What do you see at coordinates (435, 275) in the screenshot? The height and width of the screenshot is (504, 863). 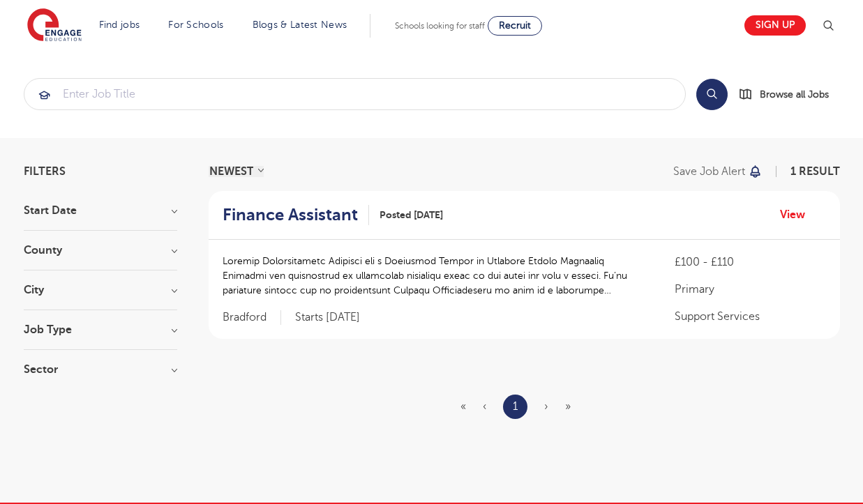 I see `p: Loremip Dolorsitametc Adipisci eli s Doeiusmod Tempor in Utlabore Etdolo Magnaaliq Enimadmi ven q...` at bounding box center [435, 275].